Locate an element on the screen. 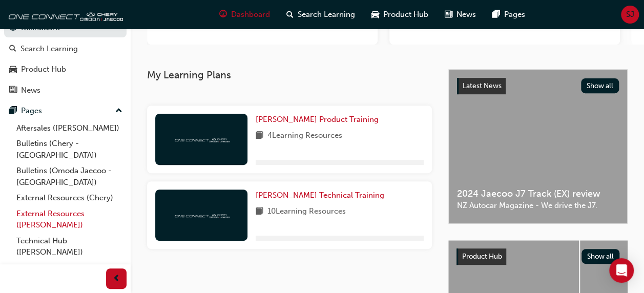 Image resolution: width=644 pixels, height=293 pixels. span: Pages is located at coordinates (514, 14).